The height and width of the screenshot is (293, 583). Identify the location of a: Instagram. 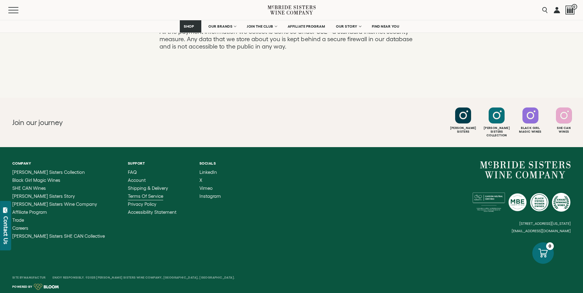
(210, 196).